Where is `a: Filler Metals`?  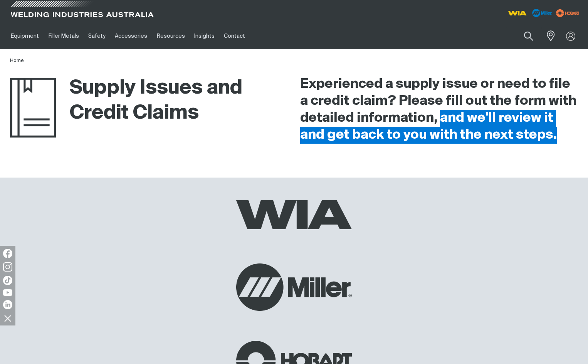 a: Filler Metals is located at coordinates (63, 36).